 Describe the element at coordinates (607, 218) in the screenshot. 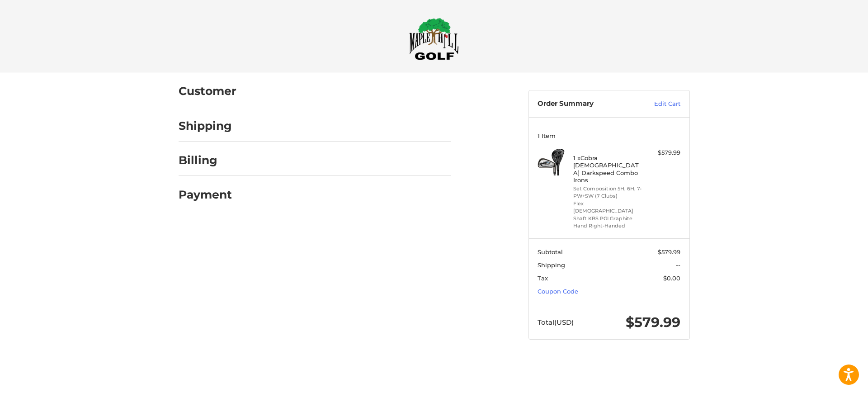

I see `li: Shaft KBS PGI Graphite` at that location.